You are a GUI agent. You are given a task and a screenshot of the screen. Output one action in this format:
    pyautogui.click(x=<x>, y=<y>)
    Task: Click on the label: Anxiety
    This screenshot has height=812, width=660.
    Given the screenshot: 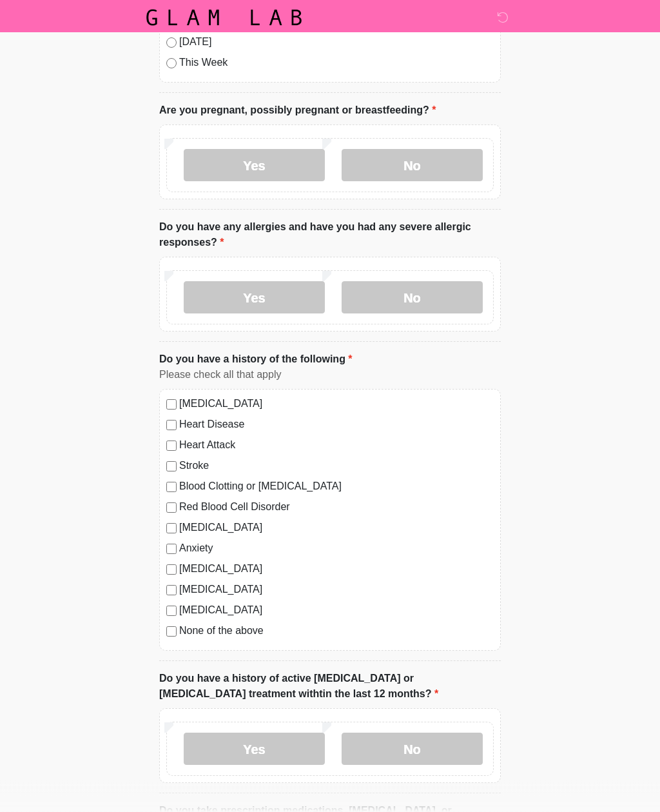 What is the action you would take?
    pyautogui.click(x=337, y=548)
    